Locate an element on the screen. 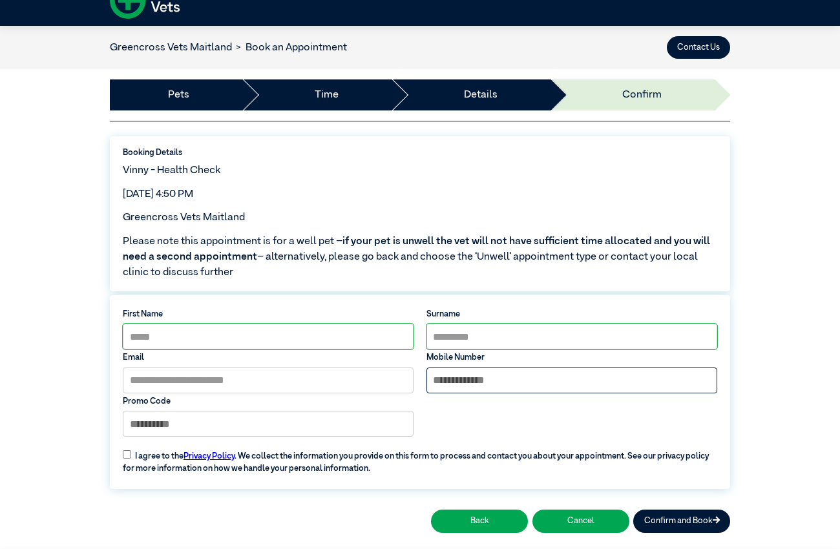  a: Time is located at coordinates (326, 95).